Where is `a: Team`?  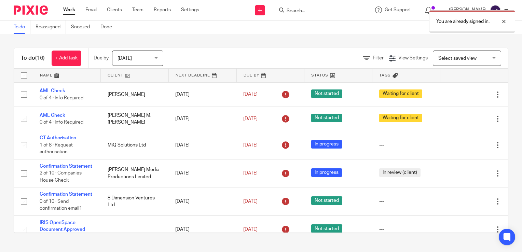 a: Team is located at coordinates (138, 10).